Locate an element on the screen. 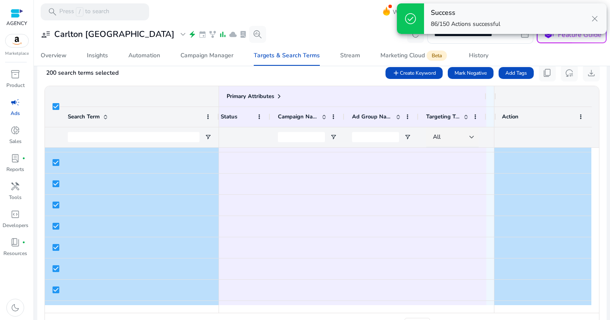 The height and width of the screenshot is (320, 610). div: Automation is located at coordinates (144, 56).